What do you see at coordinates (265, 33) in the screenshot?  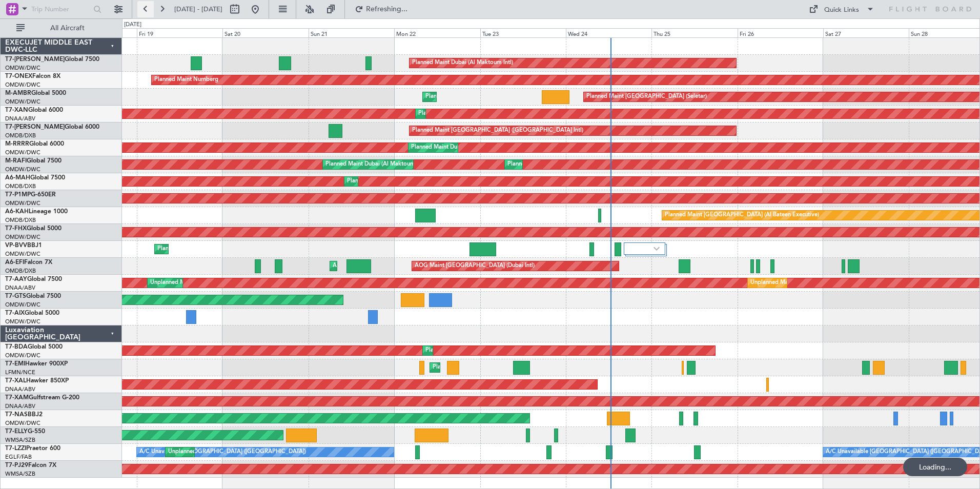 I see `div: Sat 20` at bounding box center [265, 33].